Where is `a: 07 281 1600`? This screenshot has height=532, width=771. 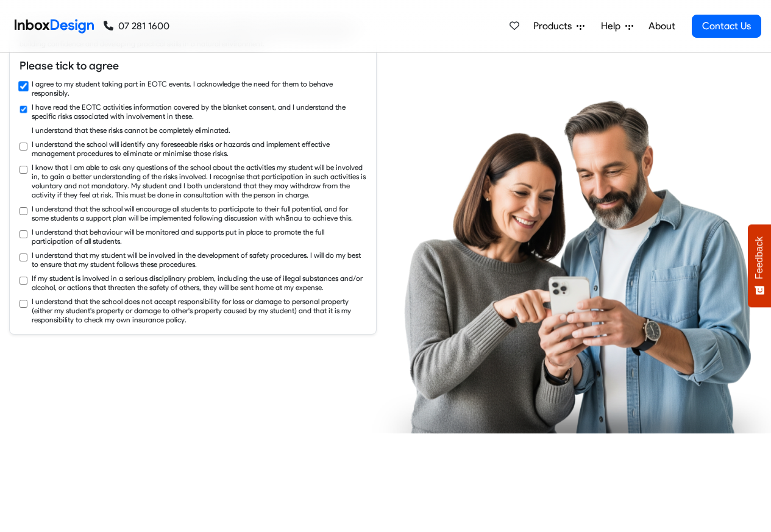 a: 07 281 1600 is located at coordinates (136, 26).